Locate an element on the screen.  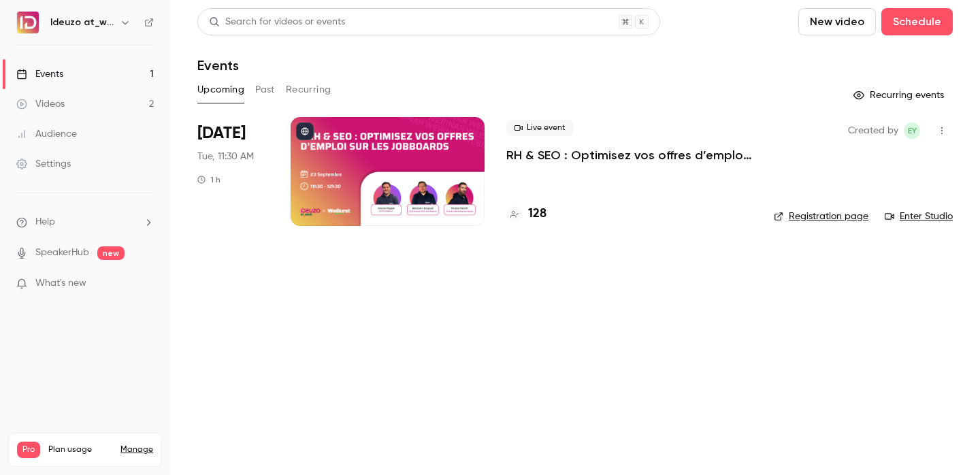
span: Plan usage is located at coordinates (80, 450).